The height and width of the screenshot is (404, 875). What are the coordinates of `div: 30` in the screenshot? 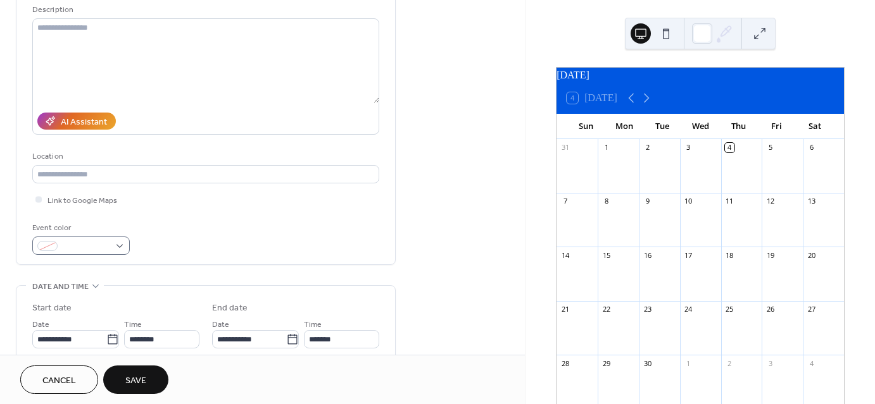 It's located at (647, 363).